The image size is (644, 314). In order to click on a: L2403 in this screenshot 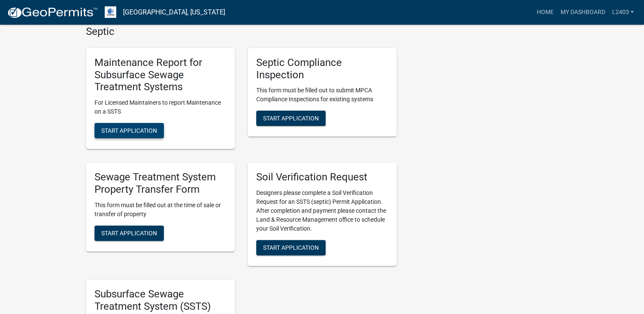, I will do `click(623, 12)`.